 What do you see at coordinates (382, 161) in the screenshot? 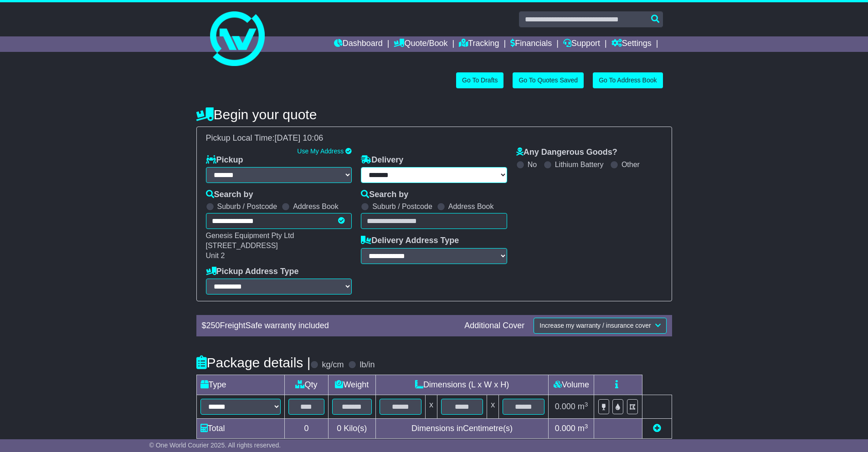
I see `label: Delivery` at bounding box center [382, 161].